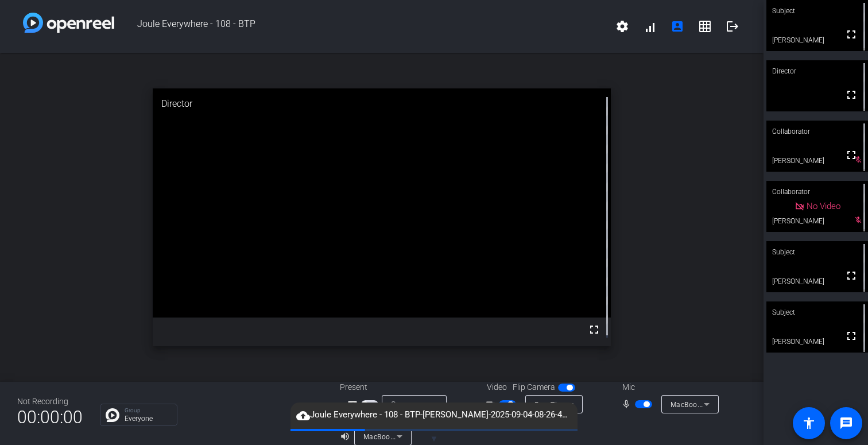 The image size is (868, 445). What do you see at coordinates (497, 387) in the screenshot?
I see `span: Video` at bounding box center [497, 387].